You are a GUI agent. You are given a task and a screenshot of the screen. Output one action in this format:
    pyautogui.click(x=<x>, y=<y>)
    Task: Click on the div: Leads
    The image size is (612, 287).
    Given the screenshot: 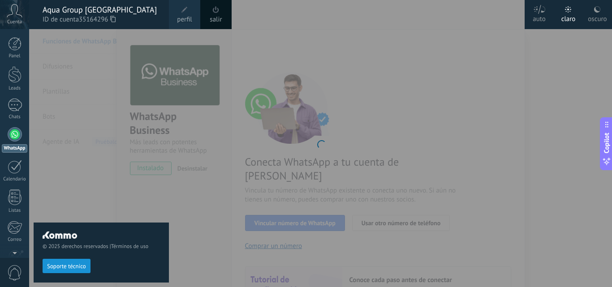 What is the action you would take?
    pyautogui.click(x=15, y=88)
    